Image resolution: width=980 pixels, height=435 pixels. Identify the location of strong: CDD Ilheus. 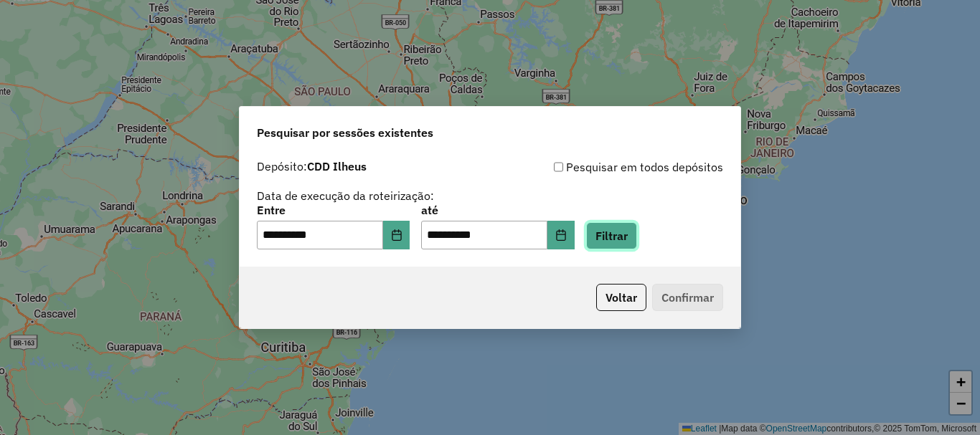
(337, 166).